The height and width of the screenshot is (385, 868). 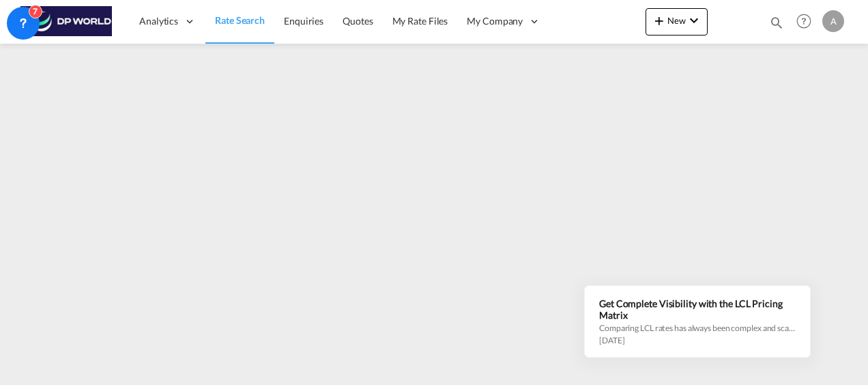 I want to click on span: Rate Search, so click(x=240, y=20).